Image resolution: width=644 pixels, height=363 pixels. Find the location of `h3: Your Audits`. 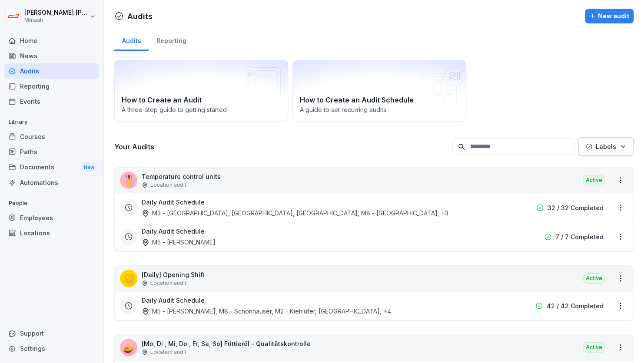

h3: Your Audits is located at coordinates (281, 147).